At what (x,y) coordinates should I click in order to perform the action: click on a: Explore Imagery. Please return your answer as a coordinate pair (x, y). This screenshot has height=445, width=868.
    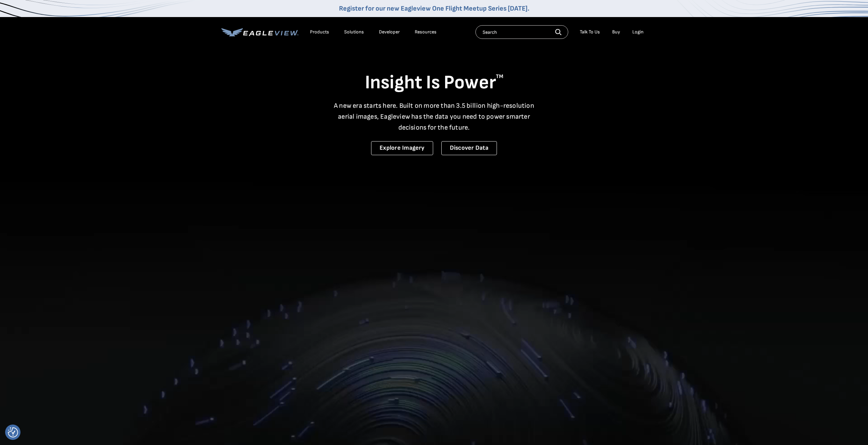
    Looking at the image, I should click on (403, 148).